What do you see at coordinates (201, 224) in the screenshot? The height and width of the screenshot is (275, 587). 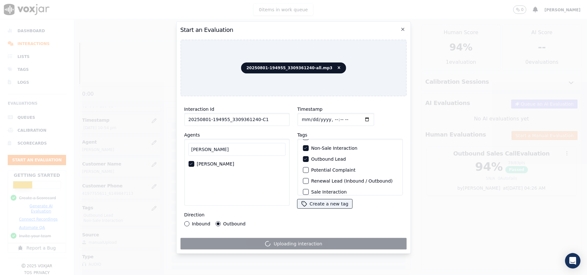 I see `label: Inbound` at bounding box center [201, 224].